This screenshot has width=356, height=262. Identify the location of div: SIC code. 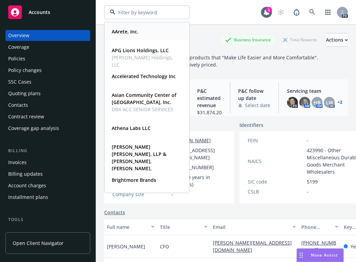
(276, 182).